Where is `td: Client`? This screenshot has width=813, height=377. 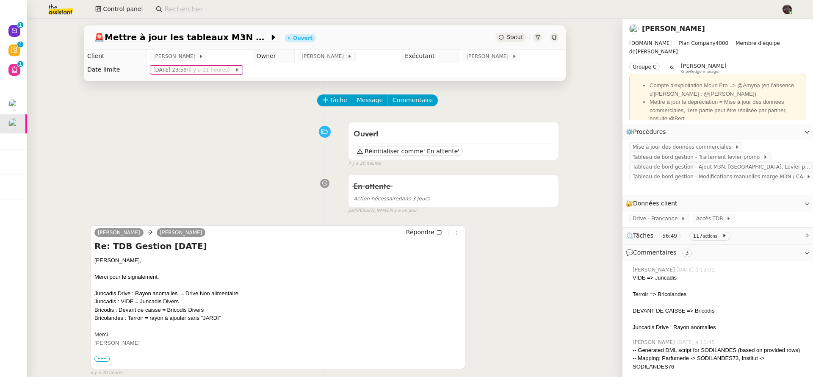 td: Client is located at coordinates (115, 56).